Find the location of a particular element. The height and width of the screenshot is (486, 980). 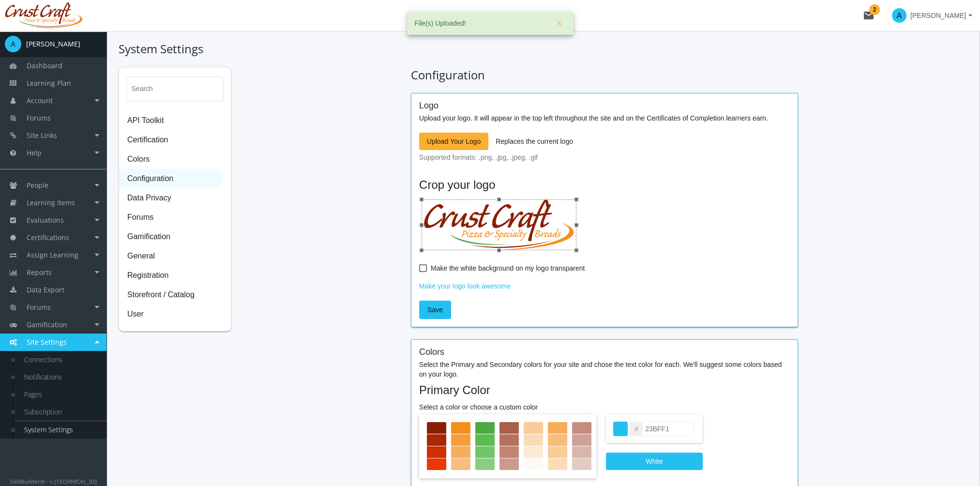

h1: Configuration is located at coordinates (604, 75).